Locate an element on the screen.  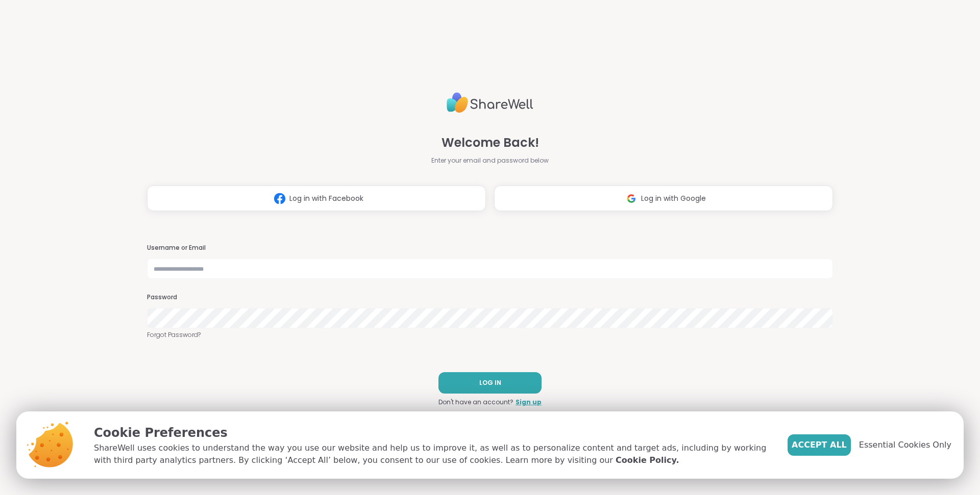
button: Accept All is located at coordinates (819, 445).